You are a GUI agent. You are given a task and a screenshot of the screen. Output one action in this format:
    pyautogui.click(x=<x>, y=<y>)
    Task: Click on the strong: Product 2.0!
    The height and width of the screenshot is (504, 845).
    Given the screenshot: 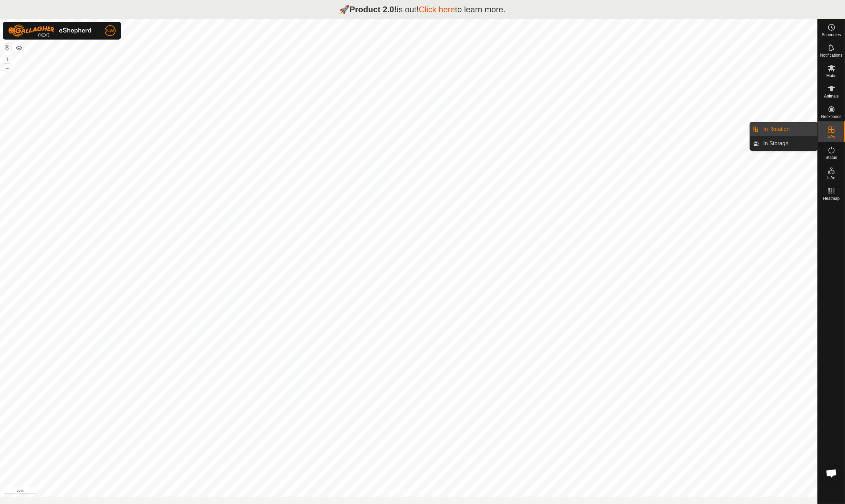 What is the action you would take?
    pyautogui.click(x=373, y=9)
    